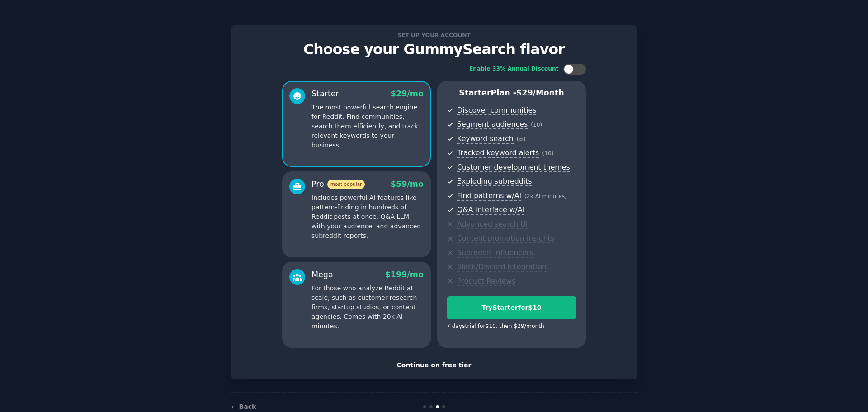 This screenshot has height=412, width=868. What do you see at coordinates (493, 124) in the screenshot?
I see `span: Segment audiences` at bounding box center [493, 124].